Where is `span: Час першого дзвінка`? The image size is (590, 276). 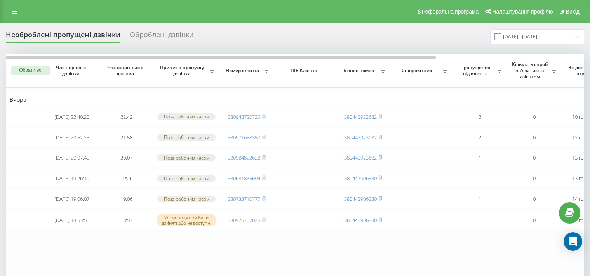 span: Час першого дзвінка is located at coordinates (72, 70).